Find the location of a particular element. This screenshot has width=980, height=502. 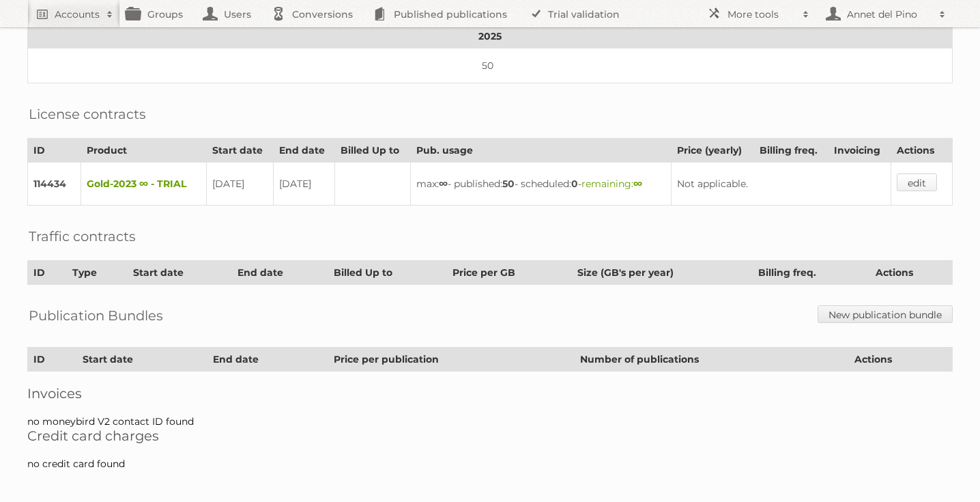

td: 50 is located at coordinates (490, 65).